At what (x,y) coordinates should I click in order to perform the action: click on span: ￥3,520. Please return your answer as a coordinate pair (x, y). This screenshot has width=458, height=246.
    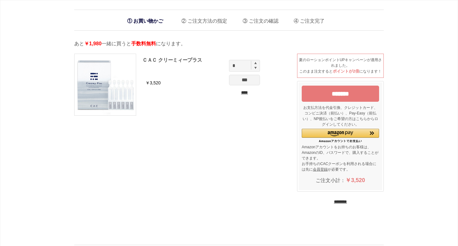
    Looking at the image, I should click on (355, 180).